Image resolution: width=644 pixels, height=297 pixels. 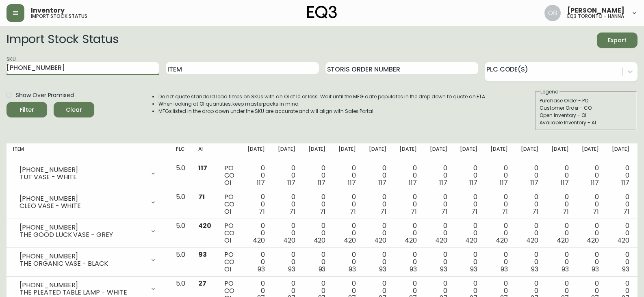 What do you see at coordinates (596, 16) in the screenshot?
I see `h5: eq3 toronto - hanna` at bounding box center [596, 16].